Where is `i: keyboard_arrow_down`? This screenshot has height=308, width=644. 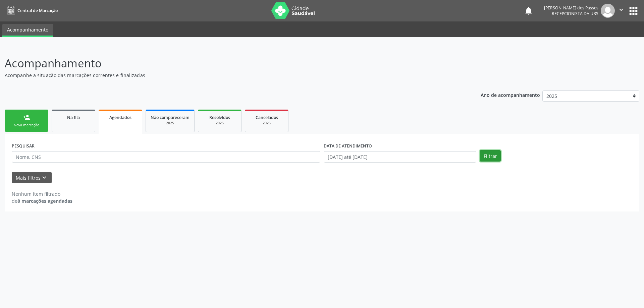
i: keyboard_arrow_down is located at coordinates (44, 178).